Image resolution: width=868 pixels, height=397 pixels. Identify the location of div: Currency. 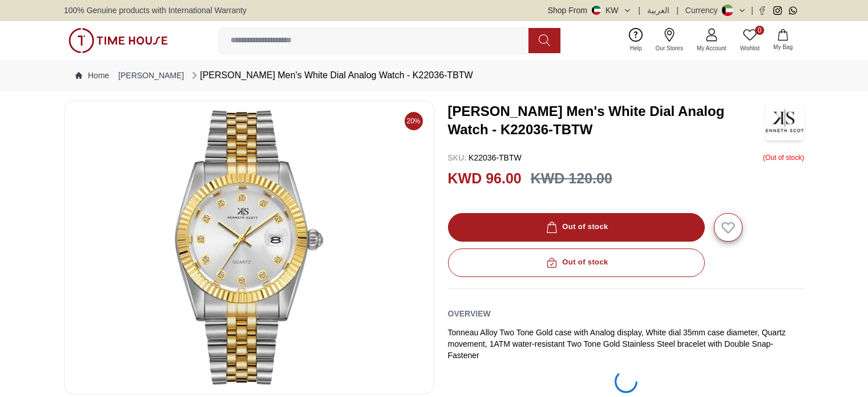
(704, 10).